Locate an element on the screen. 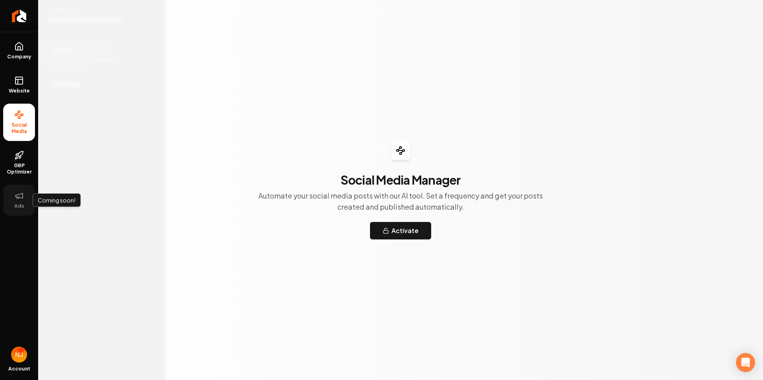 Image resolution: width=763 pixels, height=380 pixels. button: Ads is located at coordinates (19, 200).